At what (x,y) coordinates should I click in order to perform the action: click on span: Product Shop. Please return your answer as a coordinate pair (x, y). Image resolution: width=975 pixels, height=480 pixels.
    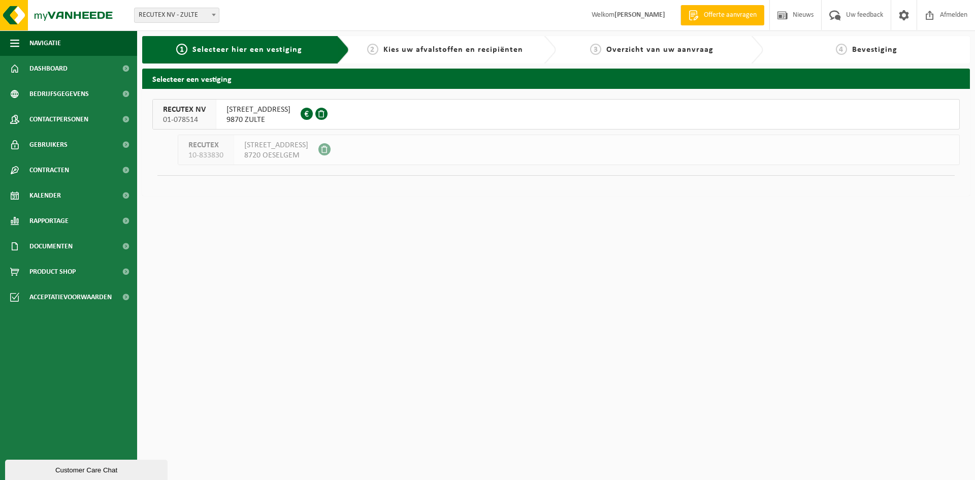
    Looking at the image, I should click on (52, 272).